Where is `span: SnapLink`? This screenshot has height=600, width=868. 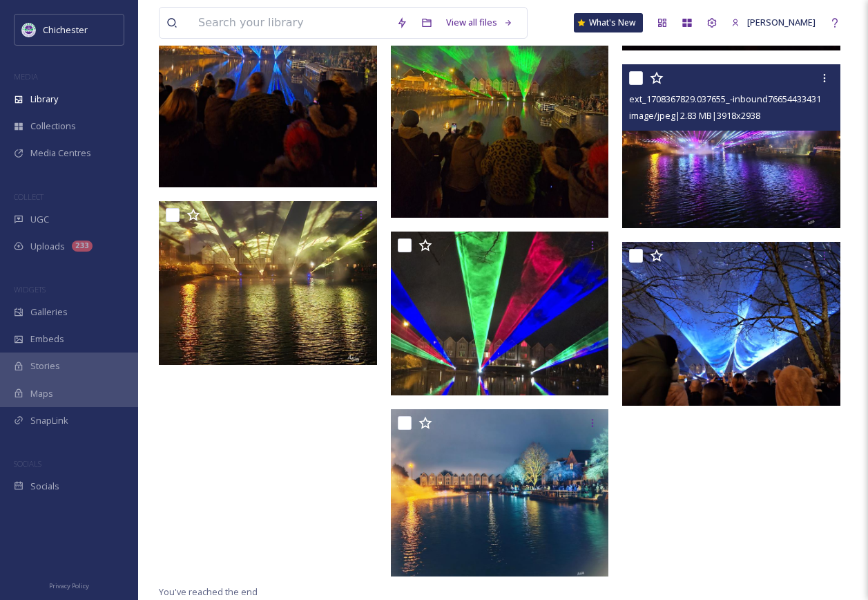
span: SnapLink is located at coordinates (49, 420).